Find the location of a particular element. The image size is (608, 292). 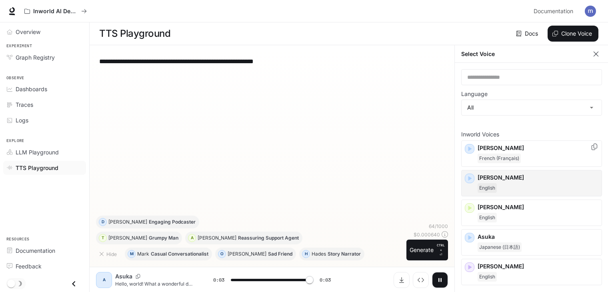

a: Overview is located at coordinates (44, 32).